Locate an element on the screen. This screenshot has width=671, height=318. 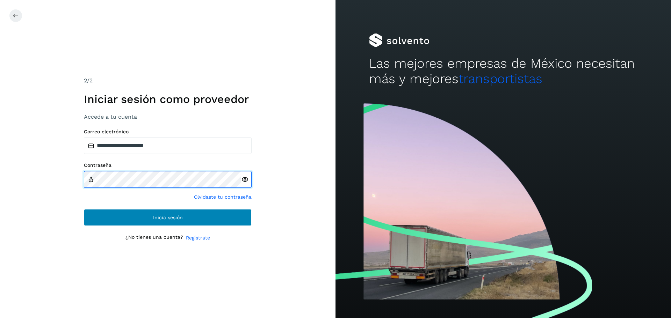
button: Inicia sesión is located at coordinates (168, 218).